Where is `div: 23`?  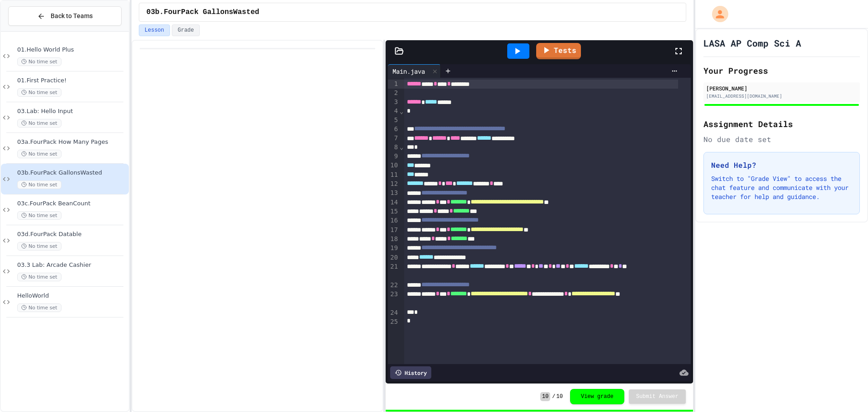
div: 23 is located at coordinates (394, 299).